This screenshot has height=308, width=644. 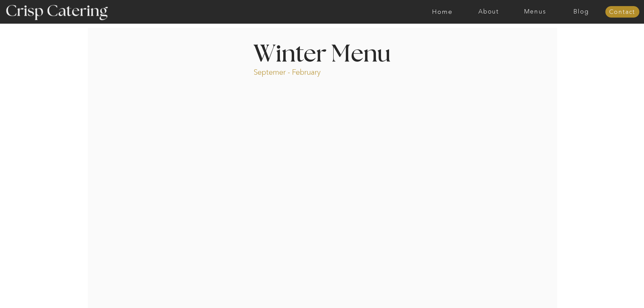 I want to click on a: Blog, so click(x=581, y=12).